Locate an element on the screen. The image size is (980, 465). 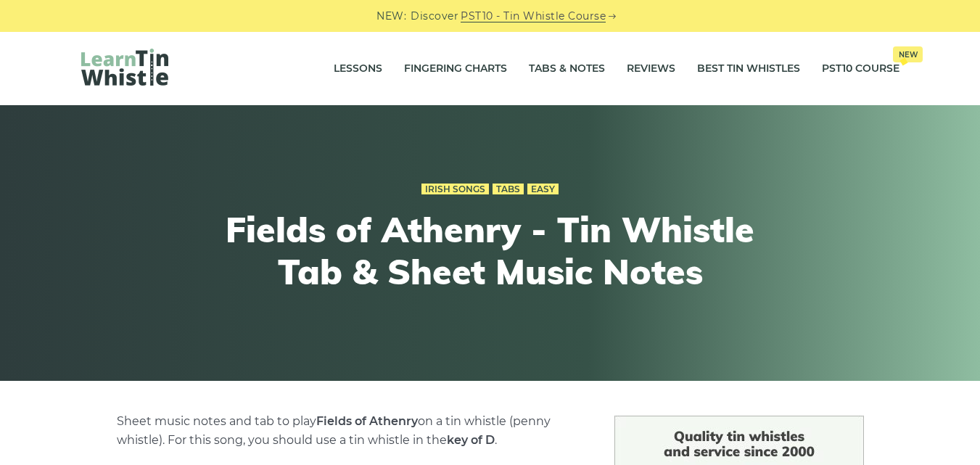
strong: Fields of Athenry is located at coordinates (367, 421).